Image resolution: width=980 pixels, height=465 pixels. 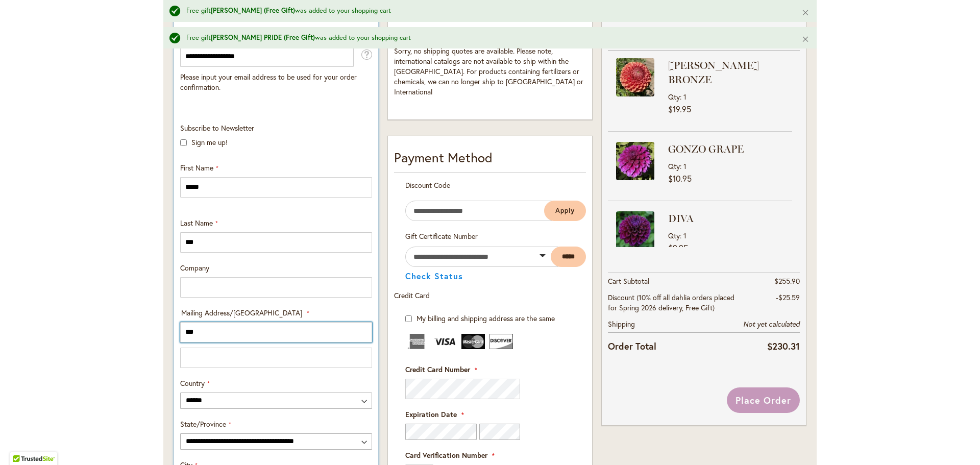 I want to click on span: State/Province, so click(x=203, y=424).